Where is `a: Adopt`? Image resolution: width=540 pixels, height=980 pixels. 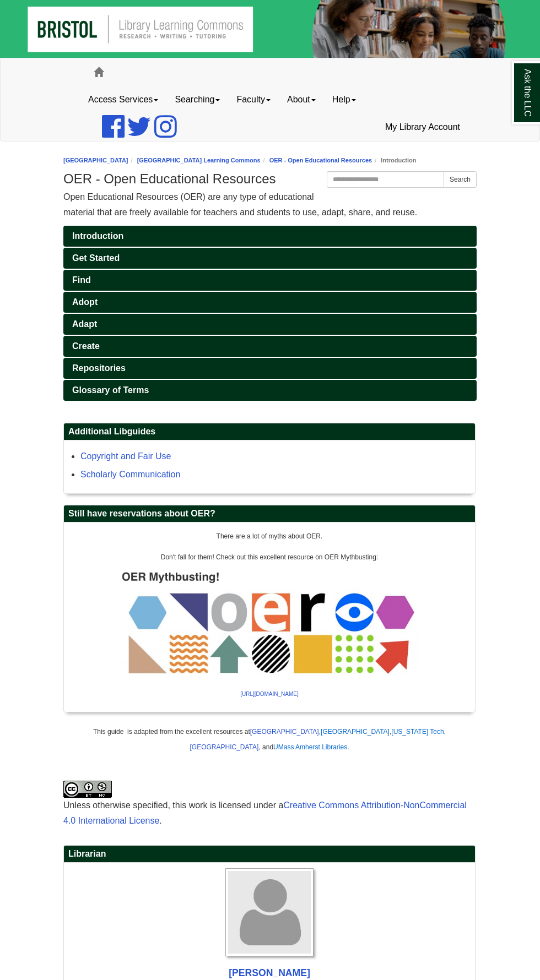 a: Adopt is located at coordinates (270, 302).